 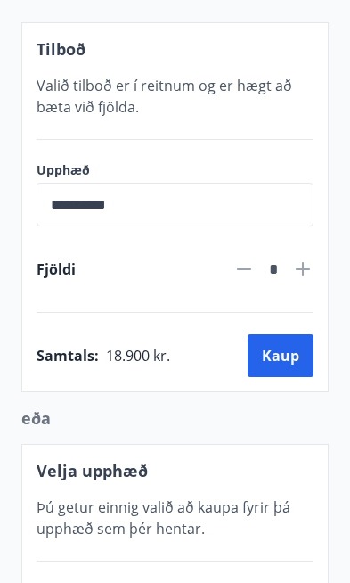 What do you see at coordinates (164, 96) in the screenshot?
I see `span: Valið tilboð er í reitnum og er hægt að bæta við fjölda.` at bounding box center [164, 96].